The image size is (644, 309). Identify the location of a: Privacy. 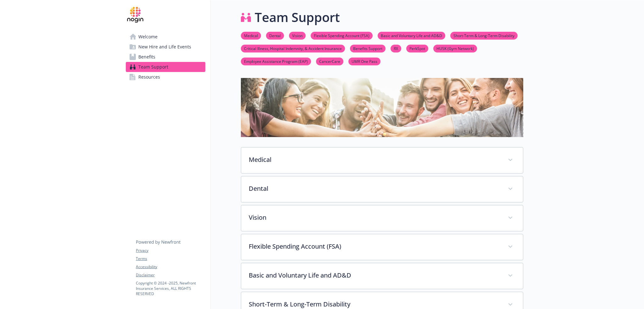
(170, 251).